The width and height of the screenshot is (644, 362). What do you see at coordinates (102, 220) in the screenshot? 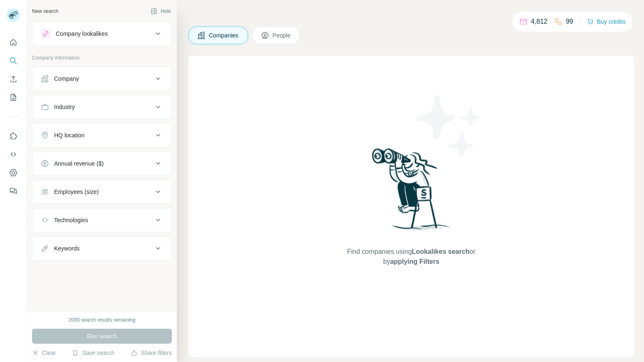
I see `button: Technologies` at bounding box center [102, 220].